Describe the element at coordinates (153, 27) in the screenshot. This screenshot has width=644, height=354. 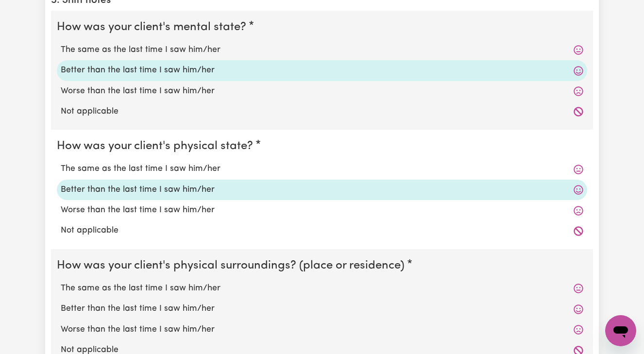
I see `legend: How was your client's mental state?` at that location.